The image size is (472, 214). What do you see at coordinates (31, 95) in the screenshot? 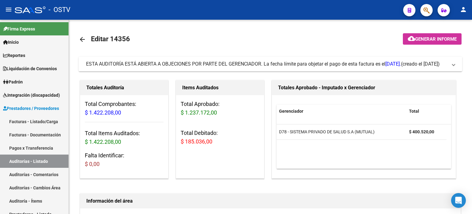
I see `span: Integración (discapacidad)` at bounding box center [31, 95].